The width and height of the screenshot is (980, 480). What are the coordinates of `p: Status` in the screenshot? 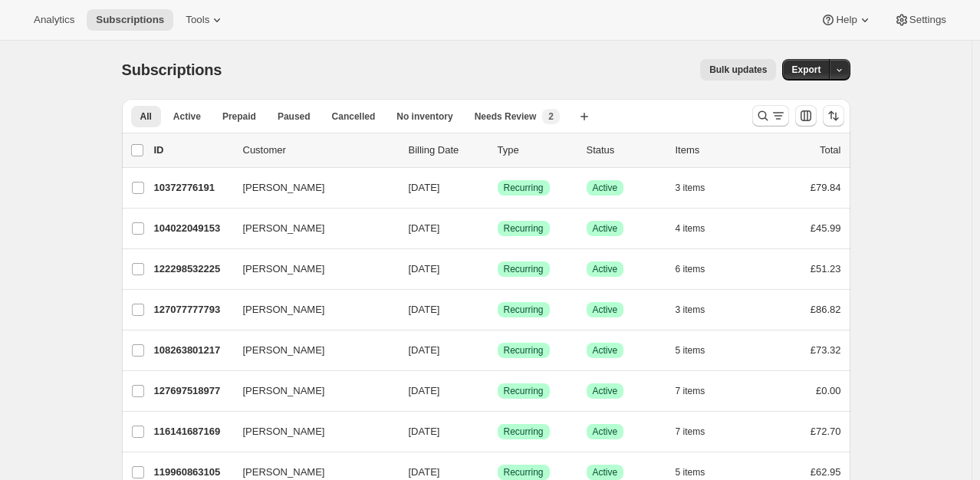 It's located at (625, 150).